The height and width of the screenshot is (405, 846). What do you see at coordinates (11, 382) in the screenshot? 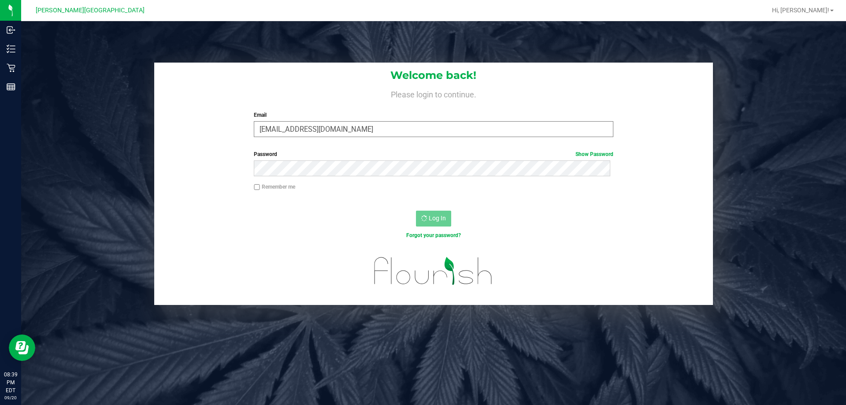
I see `p: 08:39 PM EDT` at bounding box center [11, 382].